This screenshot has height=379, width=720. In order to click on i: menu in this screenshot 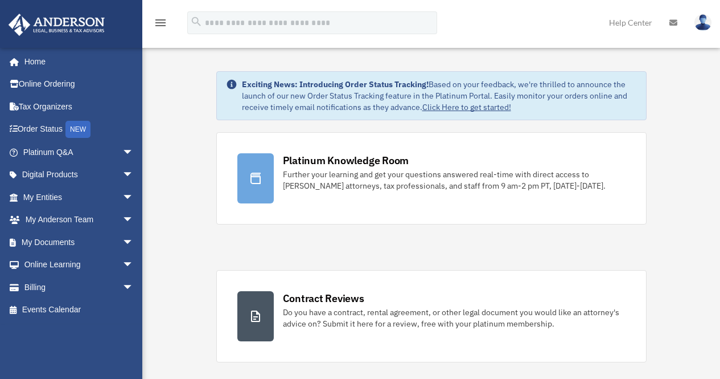, I will do `click(161, 23)`.